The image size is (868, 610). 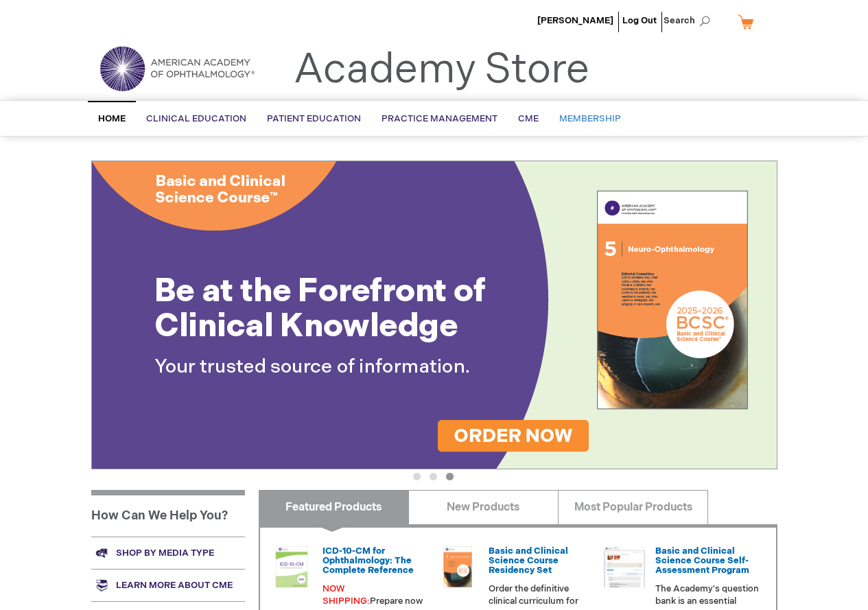 I want to click on span: Clinical Education, so click(x=196, y=119).